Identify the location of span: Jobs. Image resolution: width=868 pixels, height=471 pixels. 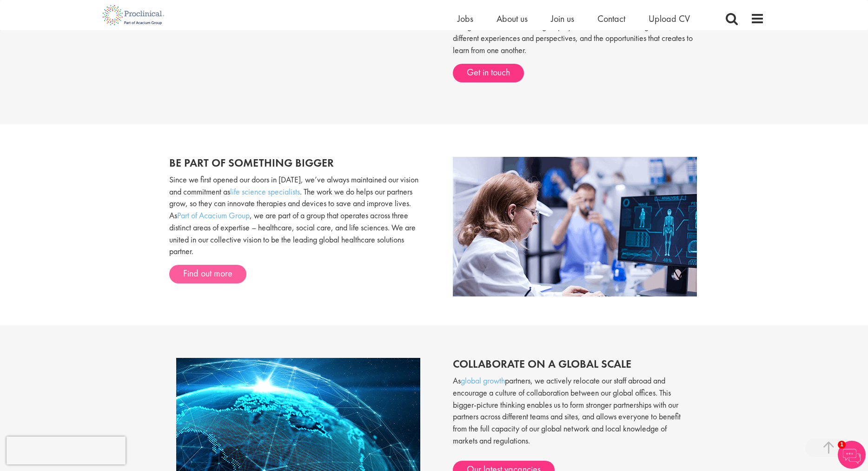
(466, 19).